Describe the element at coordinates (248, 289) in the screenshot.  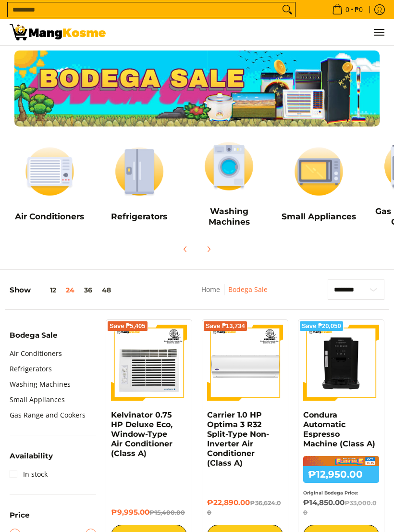
I see `a: Bodega Sale` at that location.